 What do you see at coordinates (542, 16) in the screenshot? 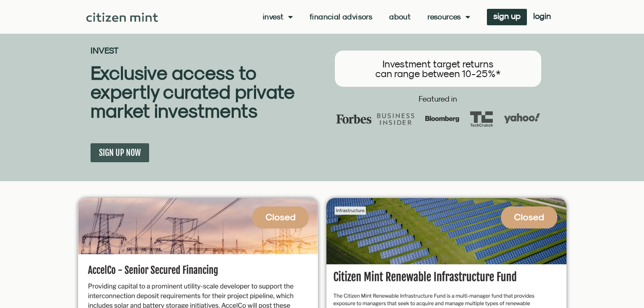
I see `span: login` at bounding box center [542, 16].